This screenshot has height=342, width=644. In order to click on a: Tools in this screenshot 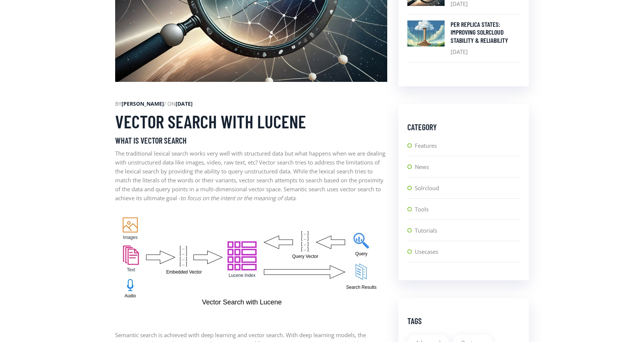, I will do `click(467, 212)`.